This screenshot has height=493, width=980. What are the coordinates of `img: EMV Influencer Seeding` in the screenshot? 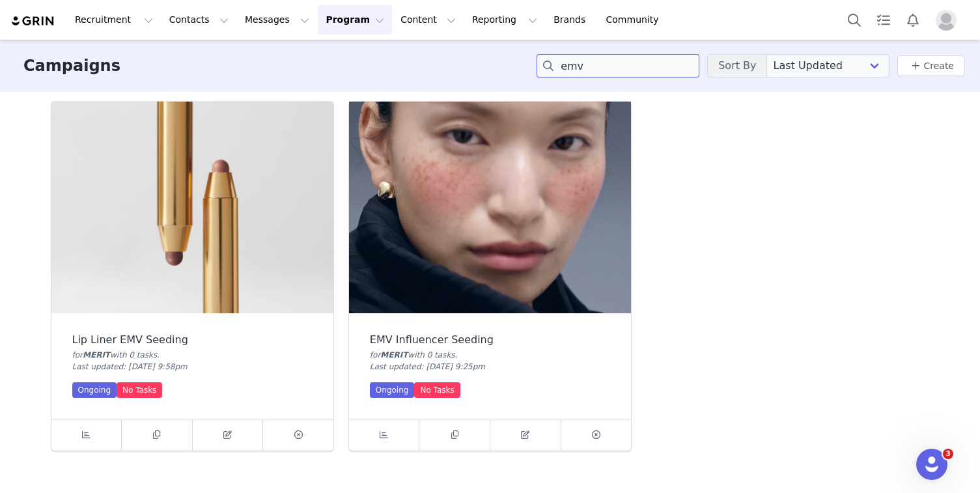 It's located at (490, 207).